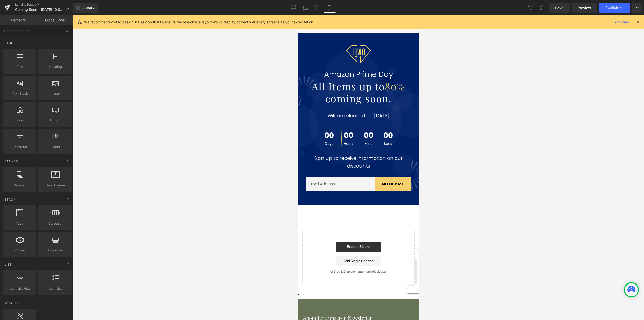 The image size is (644, 320). I want to click on span: Text Block, so click(19, 93).